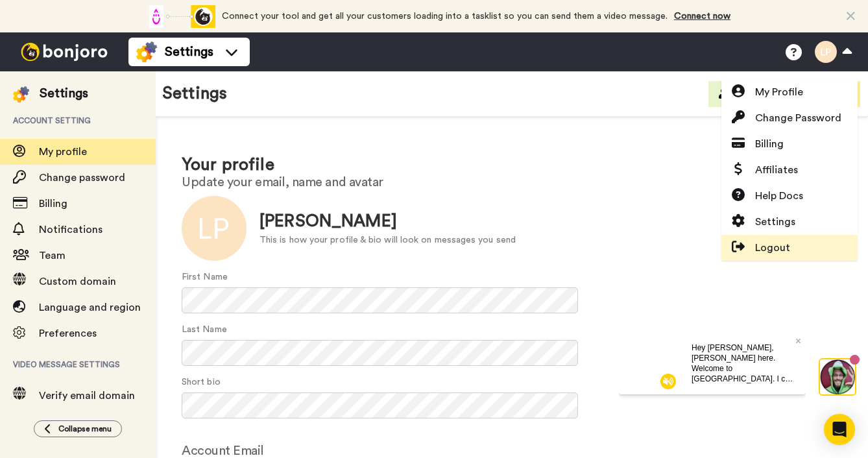 The width and height of the screenshot is (868, 458). What do you see at coordinates (87, 396) in the screenshot?
I see `span: Verify email domain` at bounding box center [87, 396].